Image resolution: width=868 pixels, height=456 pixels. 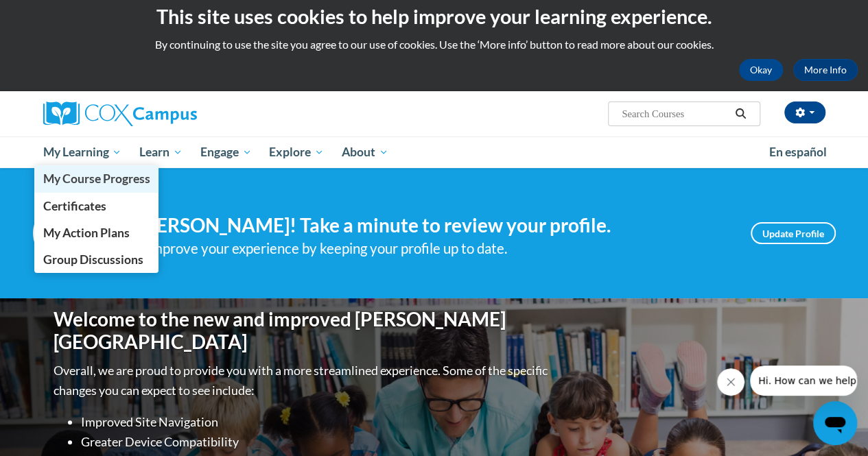 I want to click on a: Update Profile, so click(x=793, y=233).